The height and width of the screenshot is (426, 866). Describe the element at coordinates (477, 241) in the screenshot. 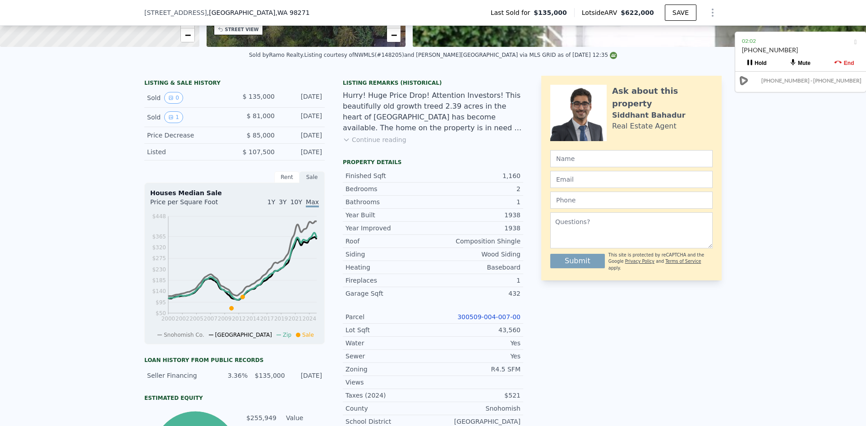

I see `div: Composition Shingle` at that location.